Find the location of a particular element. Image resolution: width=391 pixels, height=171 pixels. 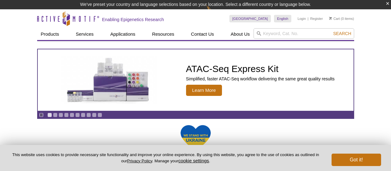

a: Go to slide 1 is located at coordinates (50, 114).